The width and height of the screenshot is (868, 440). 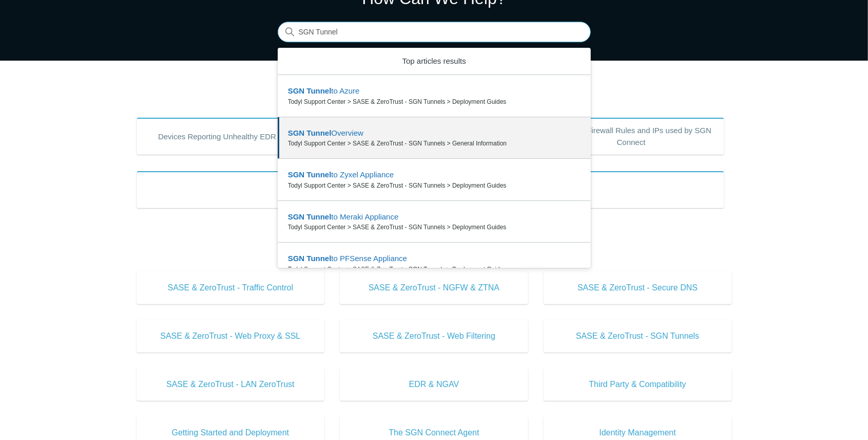 I want to click on a: SASE & ZeroTrust - Secure DNS, so click(x=638, y=287).